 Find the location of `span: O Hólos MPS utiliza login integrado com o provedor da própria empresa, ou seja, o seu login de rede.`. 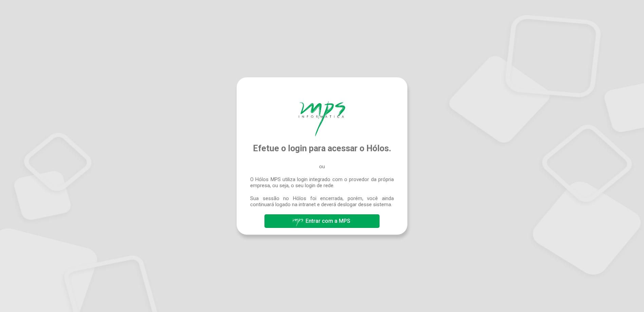

span: O Hólos MPS utiliza login integrado com o provedor da própria empresa, ou seja, o seu login de rede. is located at coordinates (322, 182).